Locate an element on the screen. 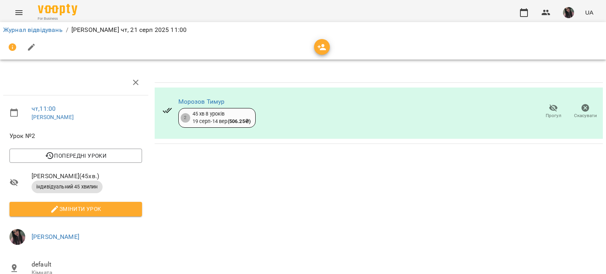  button: Попередні уроки is located at coordinates (76, 156).